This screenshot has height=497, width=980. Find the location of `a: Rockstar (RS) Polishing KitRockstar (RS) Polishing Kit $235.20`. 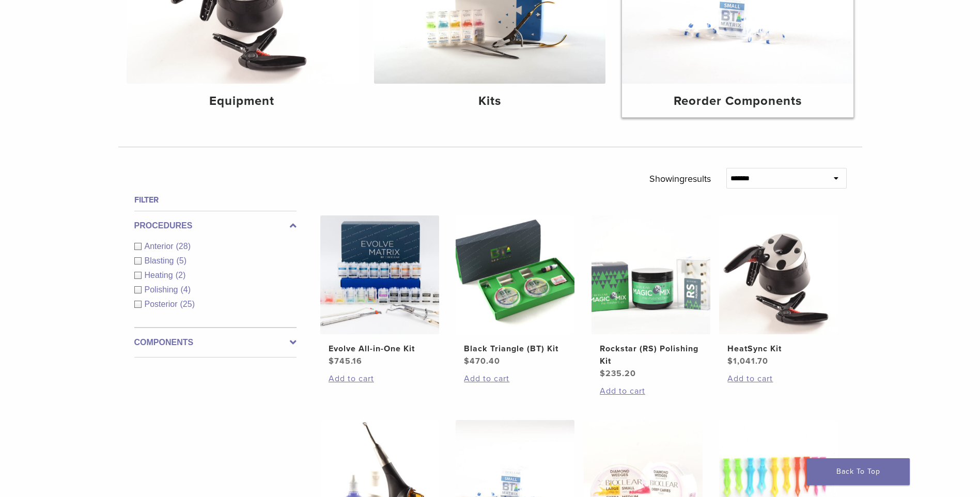

a: Rockstar (RS) Polishing KitRockstar (RS) Polishing Kit $235.20 is located at coordinates (651, 297).